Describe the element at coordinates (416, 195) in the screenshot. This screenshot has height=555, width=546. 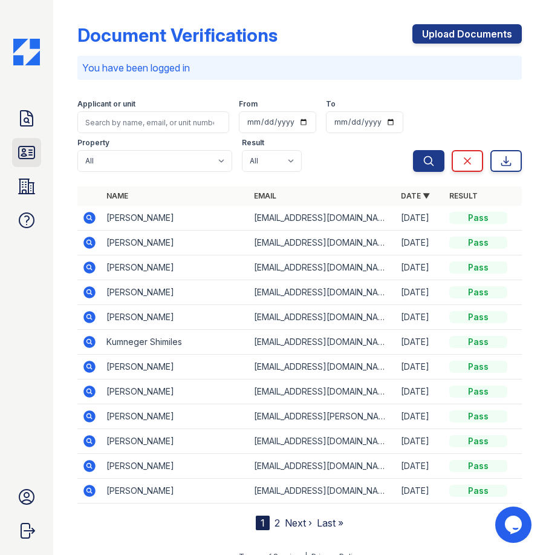
I see `a: Date ▼` at that location.